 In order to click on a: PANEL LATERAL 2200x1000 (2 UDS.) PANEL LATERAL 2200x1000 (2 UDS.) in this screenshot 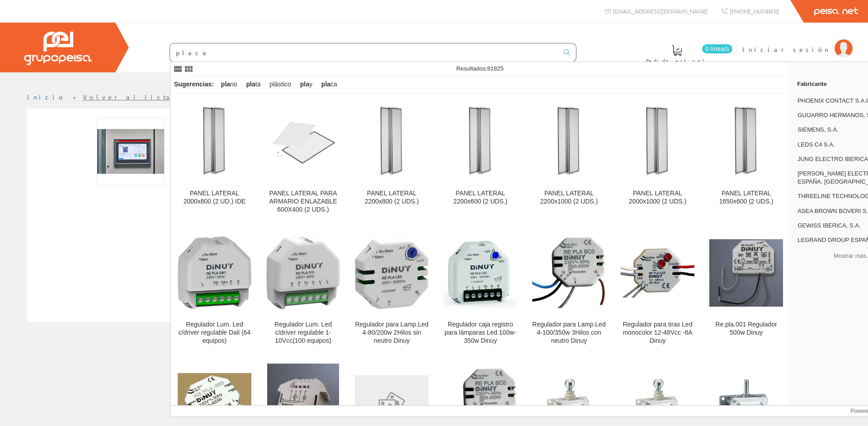, I will do `click(569, 159)`.